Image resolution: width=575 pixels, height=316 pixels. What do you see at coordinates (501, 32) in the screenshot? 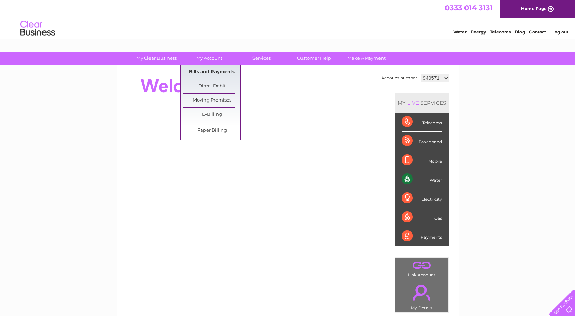
I see `a: Telecoms` at bounding box center [501, 32].